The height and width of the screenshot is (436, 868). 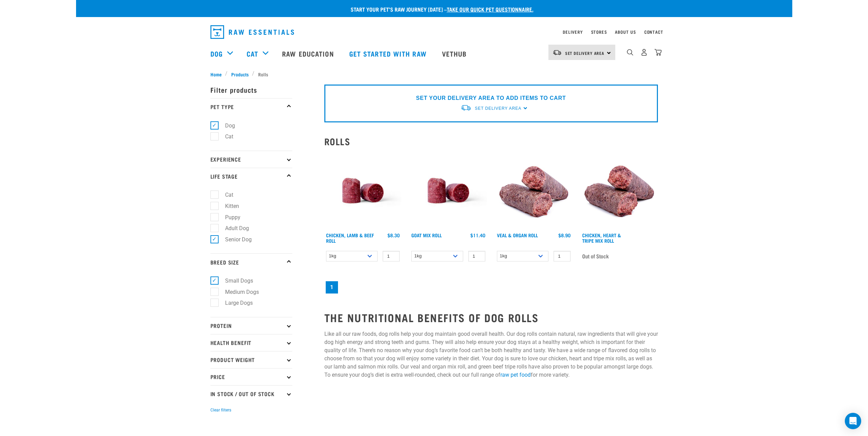 What do you see at coordinates (251, 343) in the screenshot?
I see `p: Health Benefit` at bounding box center [251, 343].